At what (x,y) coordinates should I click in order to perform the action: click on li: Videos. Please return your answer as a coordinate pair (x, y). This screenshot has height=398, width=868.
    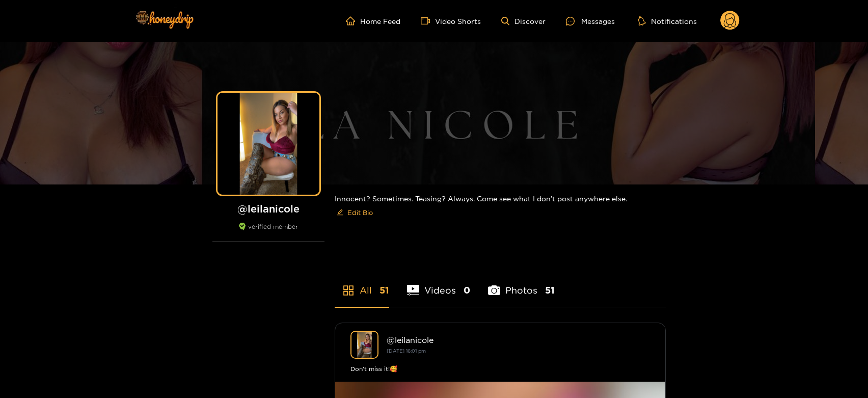
    Looking at the image, I should click on (439, 283).